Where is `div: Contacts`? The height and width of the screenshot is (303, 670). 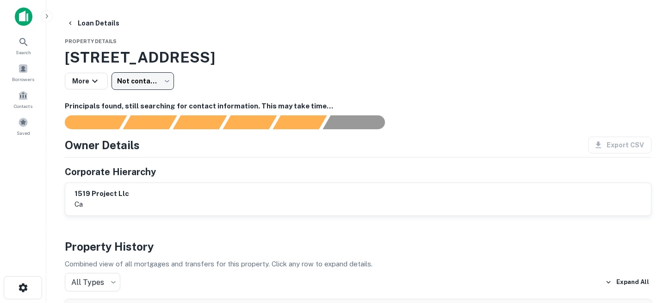 div: Contacts is located at coordinates (23, 99).